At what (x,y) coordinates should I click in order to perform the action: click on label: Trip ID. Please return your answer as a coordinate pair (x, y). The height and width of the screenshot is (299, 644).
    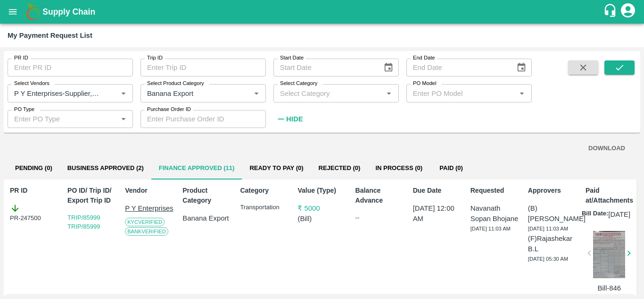
    Looking at the image, I should click on (154, 58).